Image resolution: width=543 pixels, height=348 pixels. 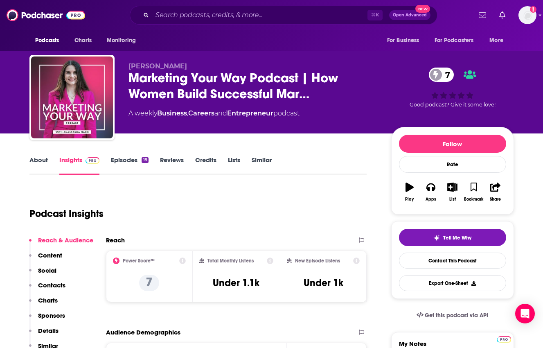 What do you see at coordinates (474, 192) in the screenshot?
I see `button: Bookmark` at bounding box center [474, 192].